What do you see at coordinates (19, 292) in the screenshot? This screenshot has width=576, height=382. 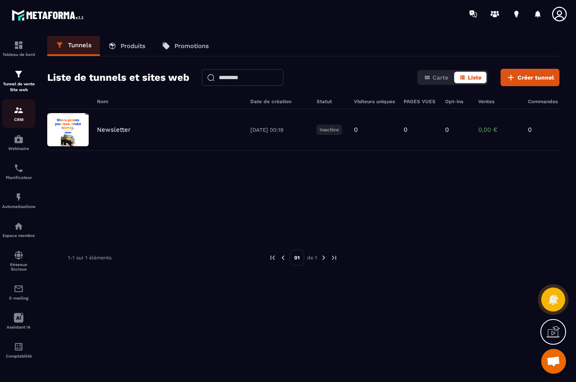 I see `a: emailemailE-mailing` at bounding box center [19, 292].